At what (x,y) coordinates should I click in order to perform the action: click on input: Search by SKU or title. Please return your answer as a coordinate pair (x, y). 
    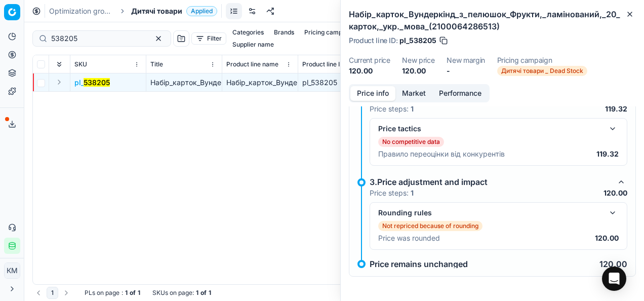
    Looking at the image, I should click on (98, 38).